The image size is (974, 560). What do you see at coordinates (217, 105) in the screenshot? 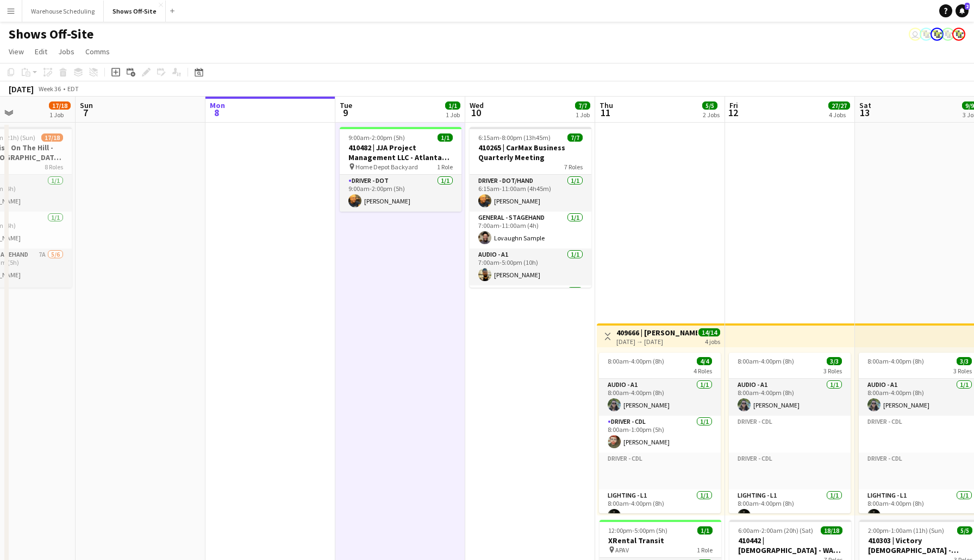
I see `span: Mon` at bounding box center [217, 105].